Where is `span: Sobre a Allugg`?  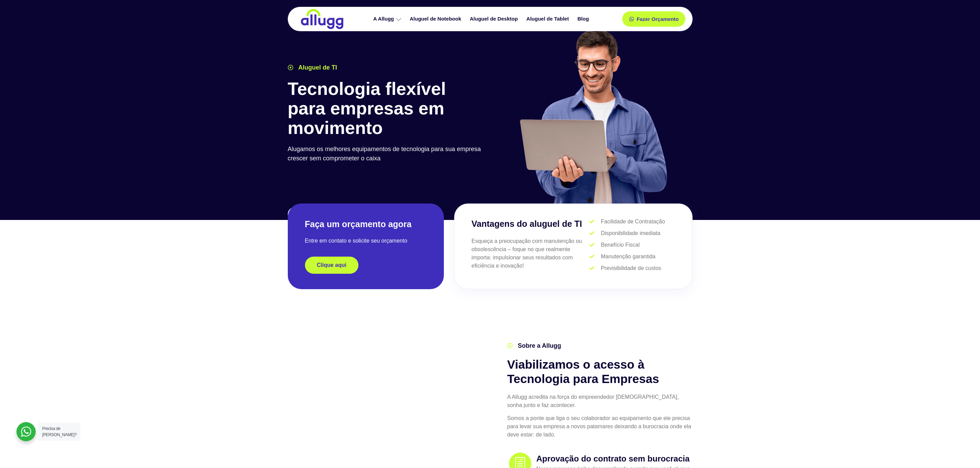
span: Sobre a Allugg is located at coordinates (538, 346).